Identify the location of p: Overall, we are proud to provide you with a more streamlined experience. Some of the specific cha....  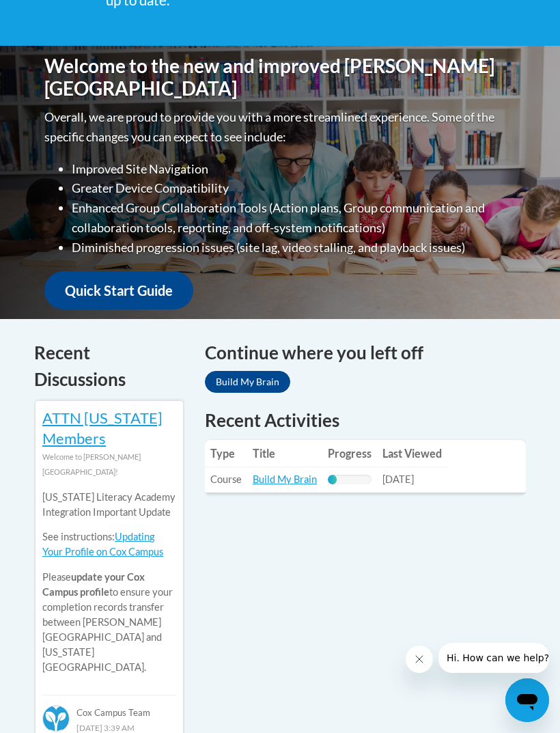
(280, 127).